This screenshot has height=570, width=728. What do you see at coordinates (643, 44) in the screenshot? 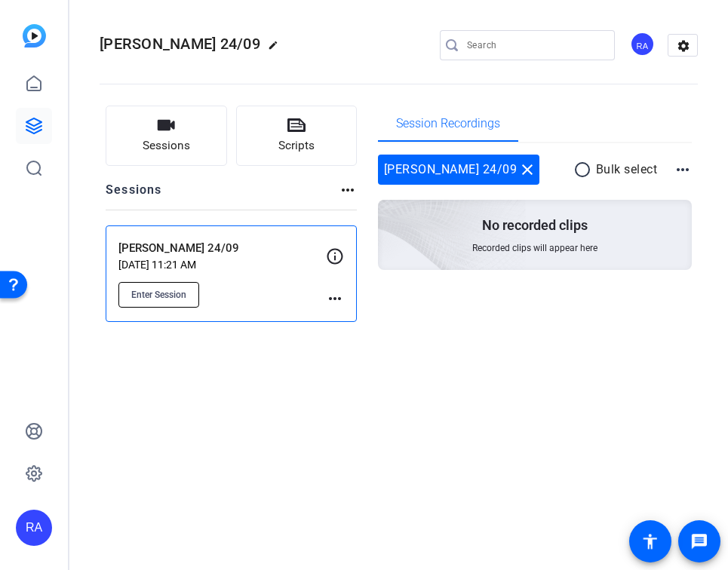
I see `ngx-avatar: Rachel Aranha` at bounding box center [643, 44].